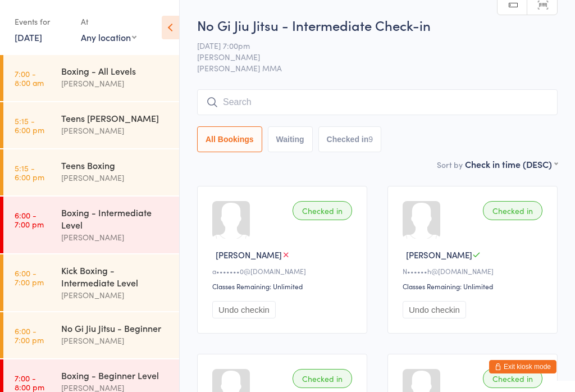 The image size is (575, 392). I want to click on div: No Gi Jiu Jitsu - Beginner, so click(115, 328).